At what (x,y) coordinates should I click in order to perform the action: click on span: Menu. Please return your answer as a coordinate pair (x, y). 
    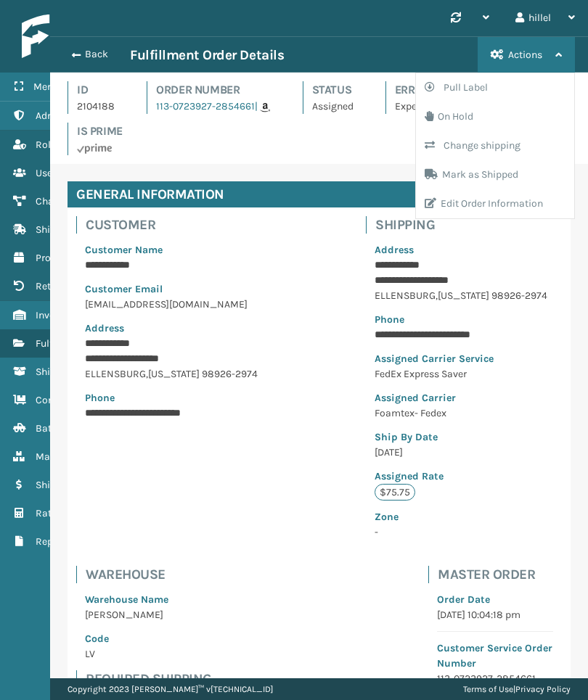
    Looking at the image, I should click on (46, 87).